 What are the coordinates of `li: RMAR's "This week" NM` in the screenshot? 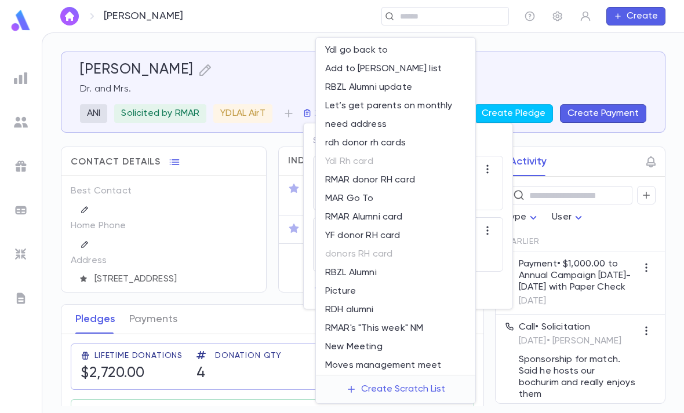 It's located at (395, 328).